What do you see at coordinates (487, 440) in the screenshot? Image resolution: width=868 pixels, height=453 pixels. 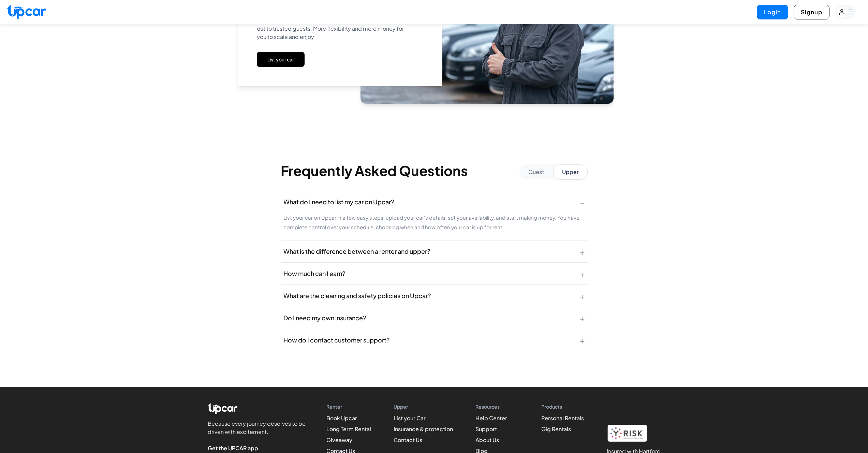 I see `a: About Us` at bounding box center [487, 440].